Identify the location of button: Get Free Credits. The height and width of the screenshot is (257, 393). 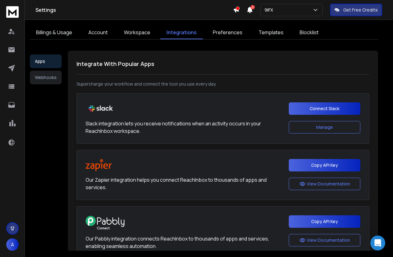
(356, 10).